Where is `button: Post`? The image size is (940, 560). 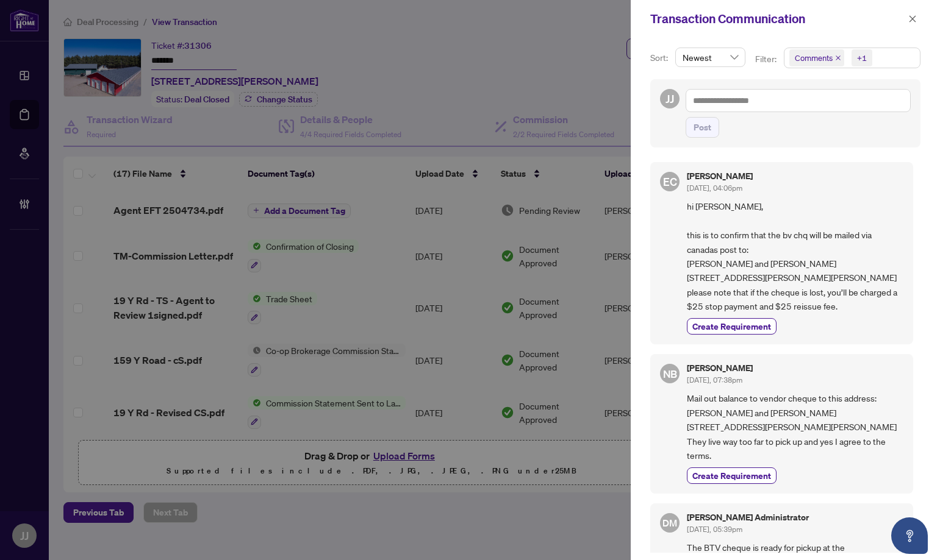
button: Post is located at coordinates (702, 127).